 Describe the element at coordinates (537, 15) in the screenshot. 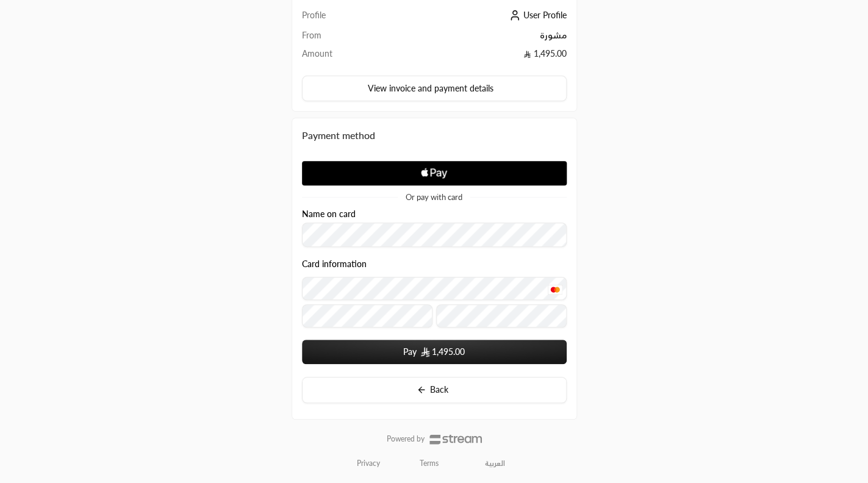

I see `a: User Profile` at that location.